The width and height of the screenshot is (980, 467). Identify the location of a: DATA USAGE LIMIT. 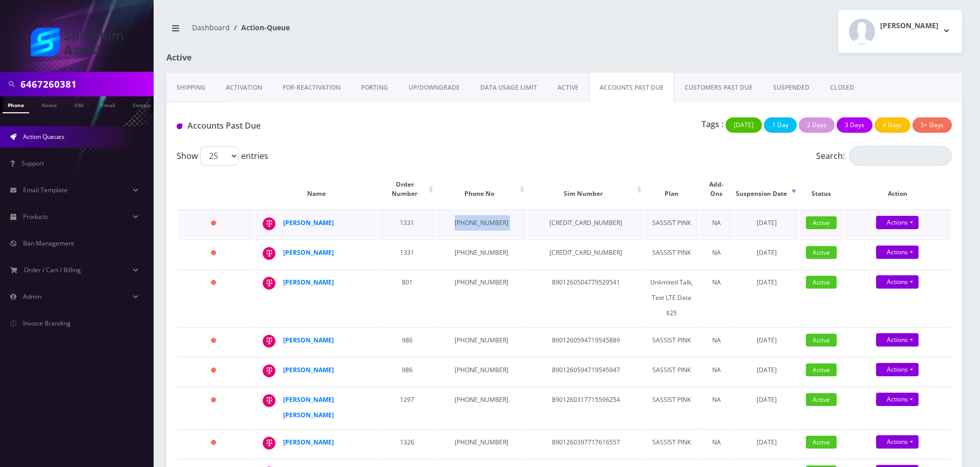
(508, 88).